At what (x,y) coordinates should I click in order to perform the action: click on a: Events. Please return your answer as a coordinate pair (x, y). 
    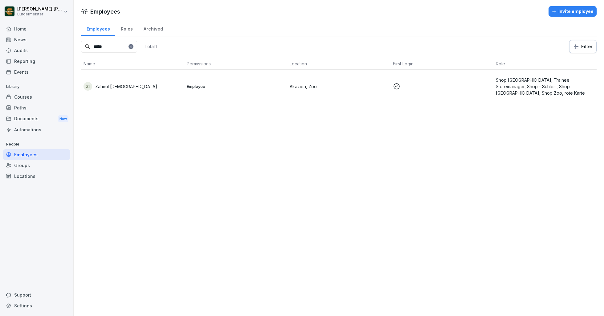
    Looking at the image, I should click on (37, 72).